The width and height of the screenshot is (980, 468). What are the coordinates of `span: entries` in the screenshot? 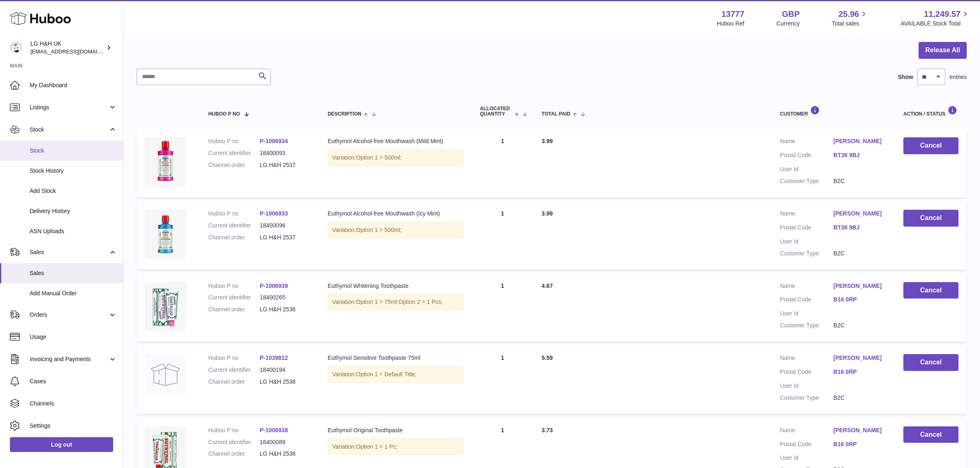 It's located at (957, 77).